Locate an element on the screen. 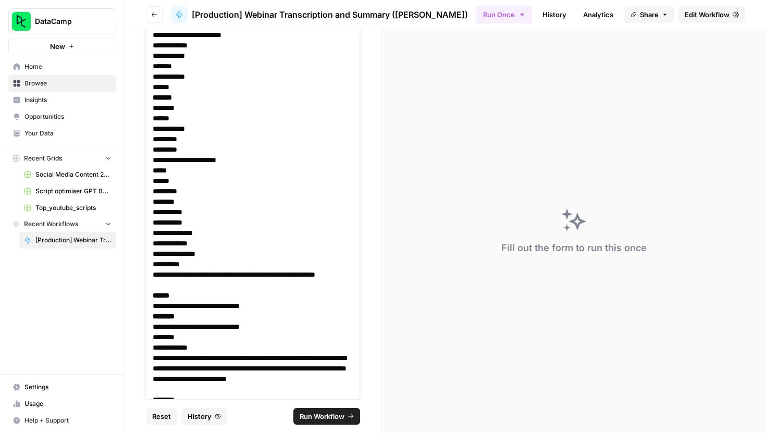 The height and width of the screenshot is (433, 766). a: Your Data is located at coordinates (62, 133).